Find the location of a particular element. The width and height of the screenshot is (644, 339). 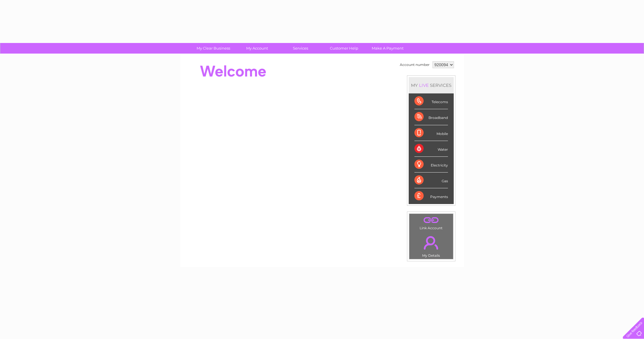

div: Broadband is located at coordinates (431, 117).